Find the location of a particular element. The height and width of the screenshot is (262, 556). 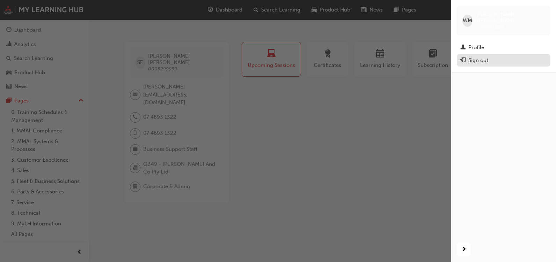

div: Profile is located at coordinates (476, 47).